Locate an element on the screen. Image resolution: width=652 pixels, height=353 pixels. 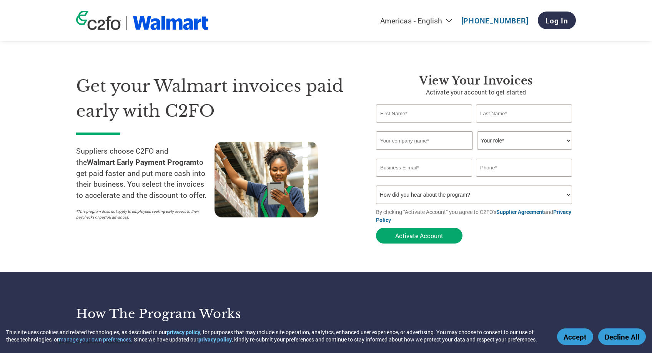
a: Privacy Policy is located at coordinates (473, 216).